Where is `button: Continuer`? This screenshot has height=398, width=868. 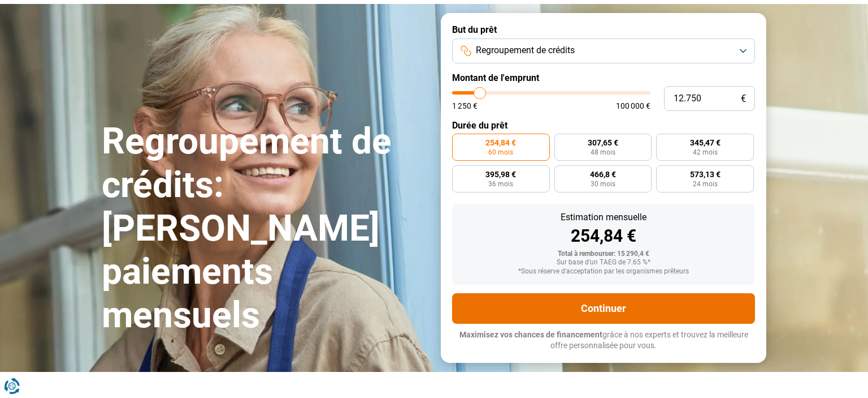
button: Continuer is located at coordinates (604, 308).